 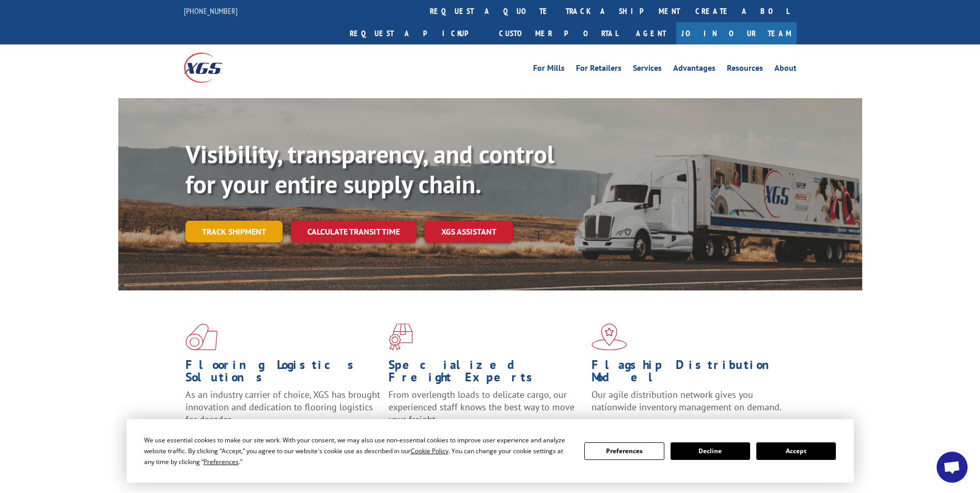 What do you see at coordinates (745, 70) in the screenshot?
I see `a: Resources` at bounding box center [745, 70].